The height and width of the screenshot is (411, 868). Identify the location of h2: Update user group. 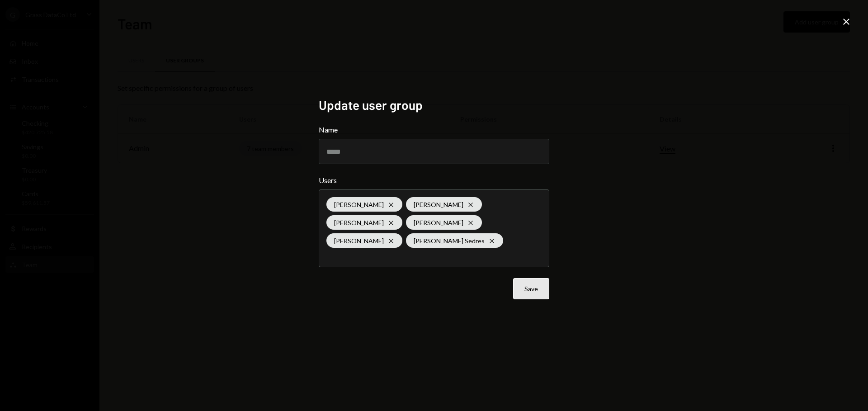
(434, 105).